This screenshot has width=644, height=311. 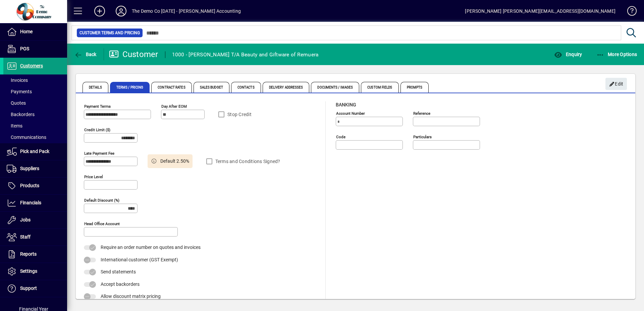 What do you see at coordinates (131, 297) in the screenshot?
I see `span: Allow discount matrix pricing` at bounding box center [131, 297].